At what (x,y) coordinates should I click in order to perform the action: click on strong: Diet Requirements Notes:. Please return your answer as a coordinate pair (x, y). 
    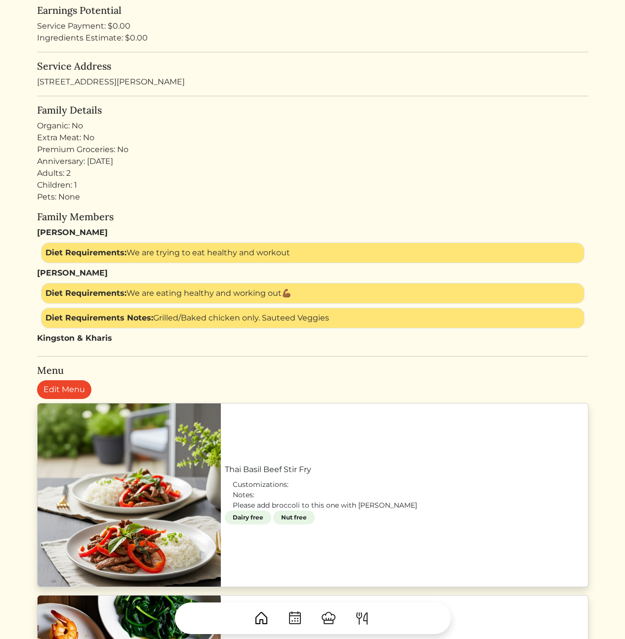
    Looking at the image, I should click on (99, 318).